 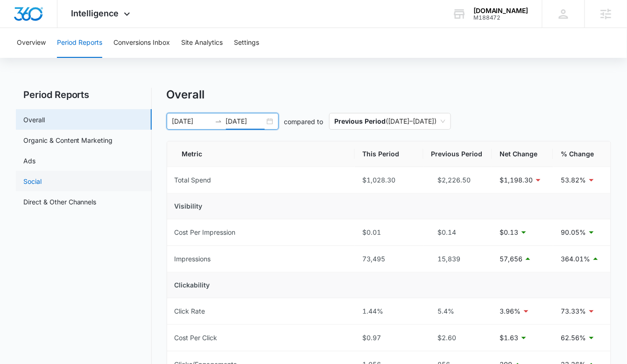 I want to click on span: to, so click(x=218, y=122).